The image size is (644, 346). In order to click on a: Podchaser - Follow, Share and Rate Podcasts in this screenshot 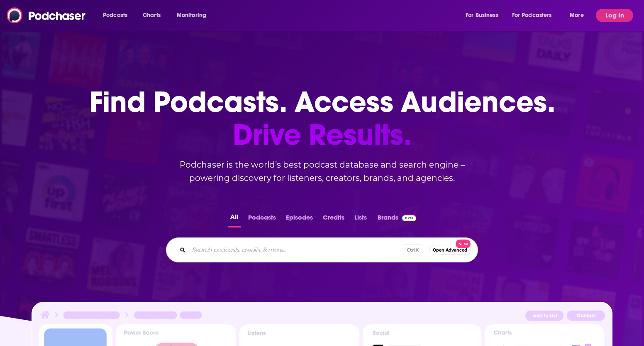, I will do `click(46, 15)`.